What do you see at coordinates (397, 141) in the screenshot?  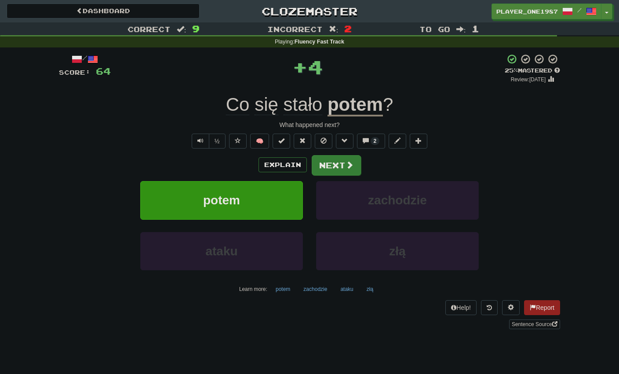 I see `button: Edit sentence (alt+d)` at bounding box center [397, 141].